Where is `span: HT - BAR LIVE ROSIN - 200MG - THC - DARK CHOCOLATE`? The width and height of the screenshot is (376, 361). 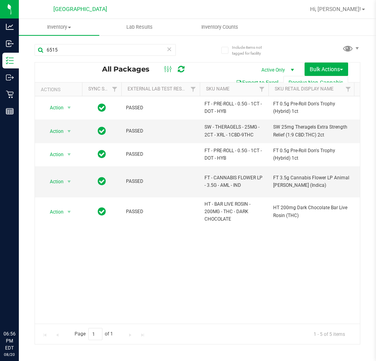 span: HT - BAR LIVE ROSIN - 200MG - THC - DARK CHOCOLATE is located at coordinates (234, 212).